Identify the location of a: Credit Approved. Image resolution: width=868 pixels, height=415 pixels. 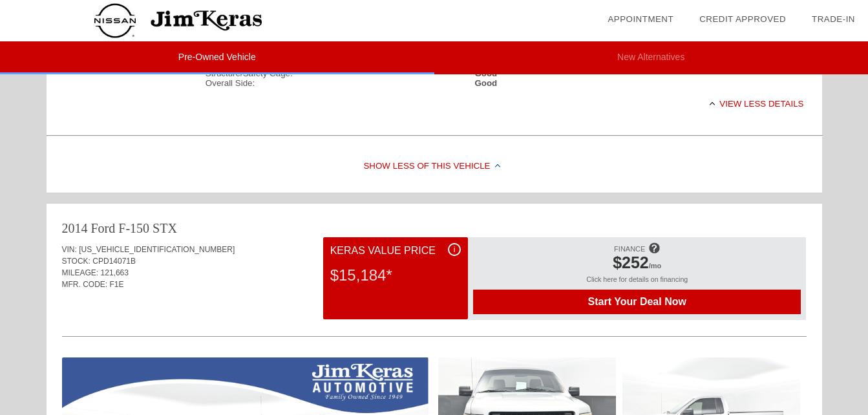
(743, 19).